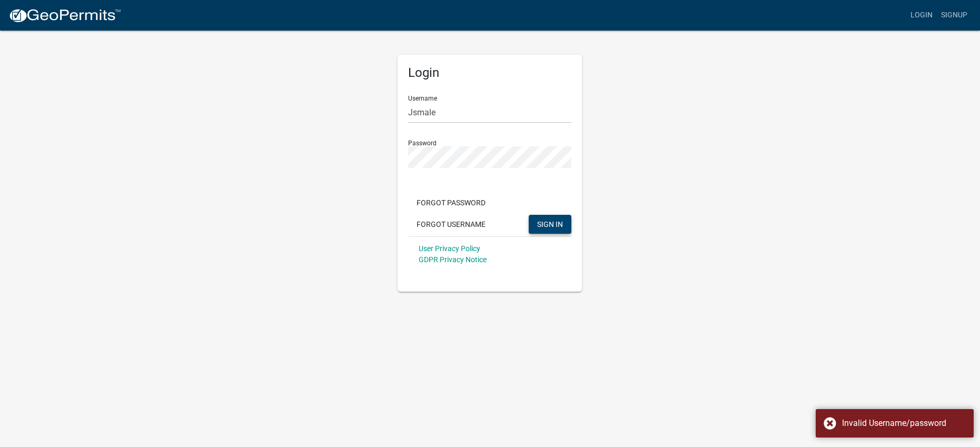 The height and width of the screenshot is (447, 980). I want to click on h5: Login, so click(490, 73).